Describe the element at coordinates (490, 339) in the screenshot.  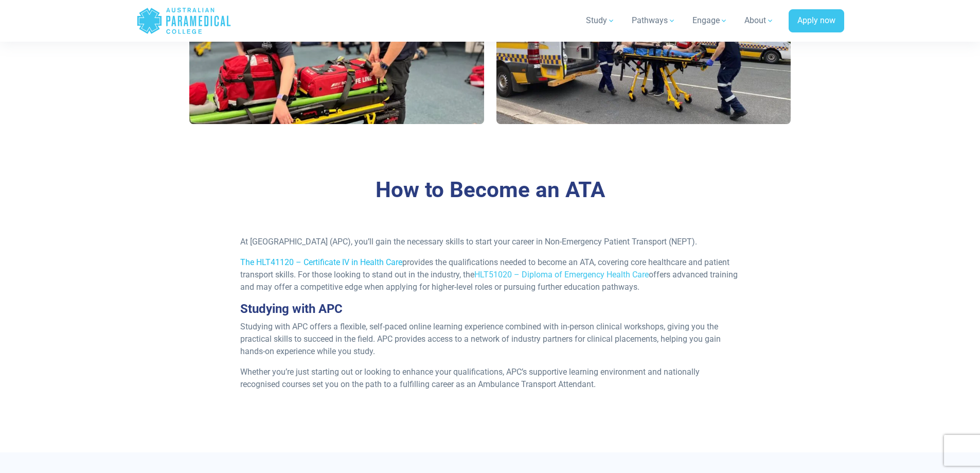
I see `p: Studying with APC offers a flexible, self-paced online learning experience combined with in-perso...` at that location.